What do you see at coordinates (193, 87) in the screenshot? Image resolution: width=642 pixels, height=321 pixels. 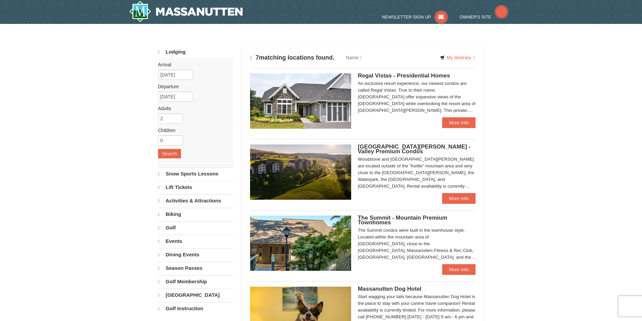 I see `label: Departure` at bounding box center [193, 87].